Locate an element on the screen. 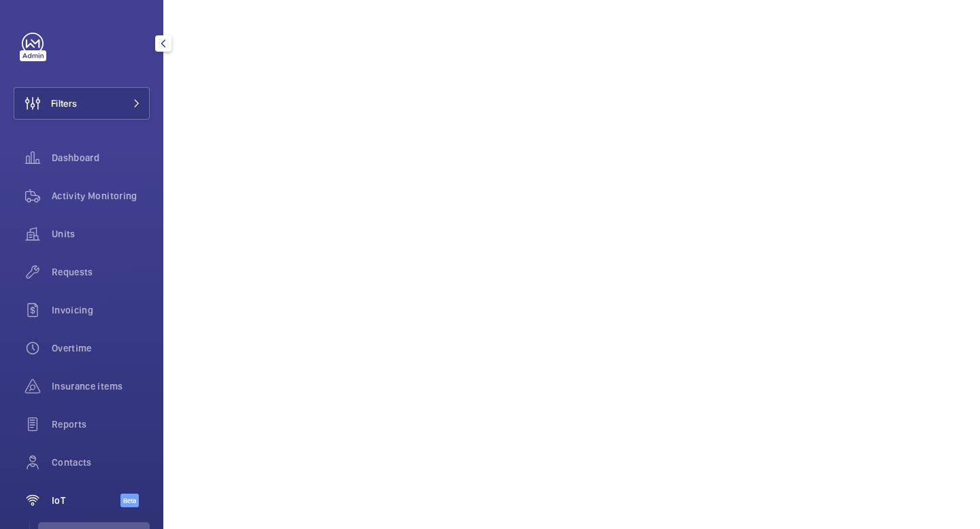 This screenshot has height=529, width=980. span: Activity Monitoring is located at coordinates (101, 196).